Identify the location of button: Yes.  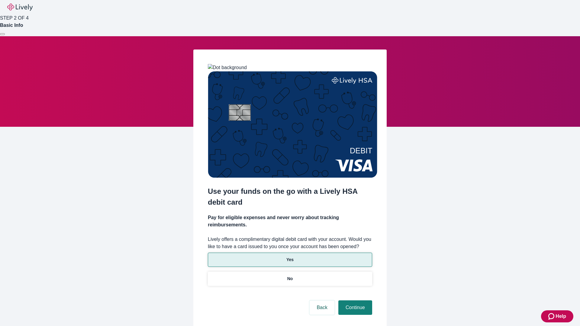
(290, 260).